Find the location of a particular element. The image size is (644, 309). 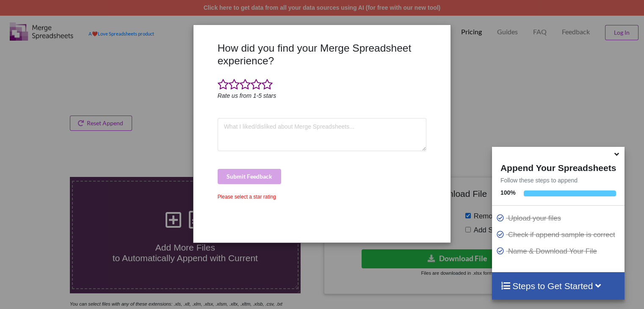

p: Follow these steps to append is located at coordinates (558, 180).